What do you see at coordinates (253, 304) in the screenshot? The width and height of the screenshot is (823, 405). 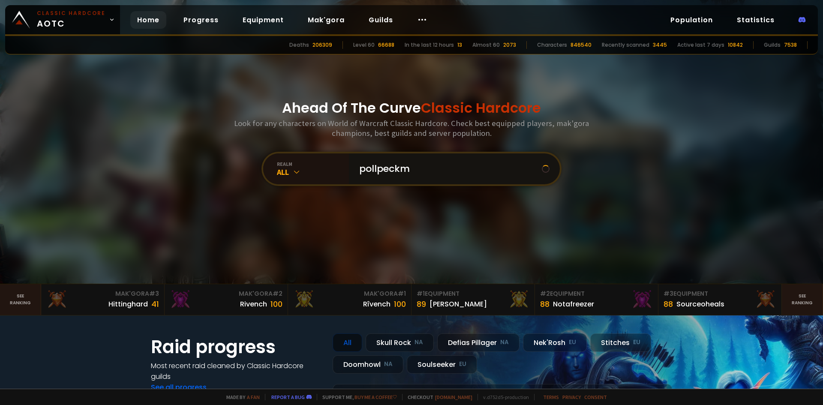 I see `div: Rivench` at bounding box center [253, 304].